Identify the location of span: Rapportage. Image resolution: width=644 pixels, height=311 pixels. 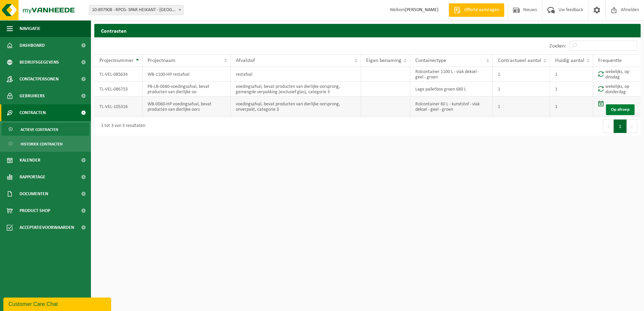
(32, 177).